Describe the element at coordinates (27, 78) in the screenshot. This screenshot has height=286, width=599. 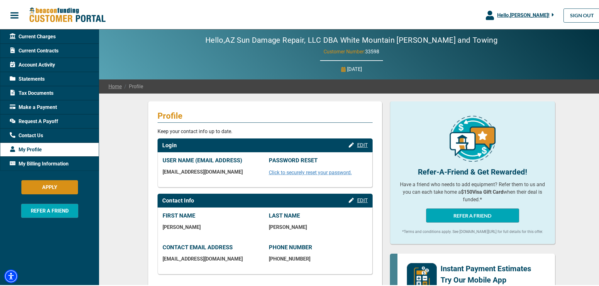
I see `span: Statements` at that location.